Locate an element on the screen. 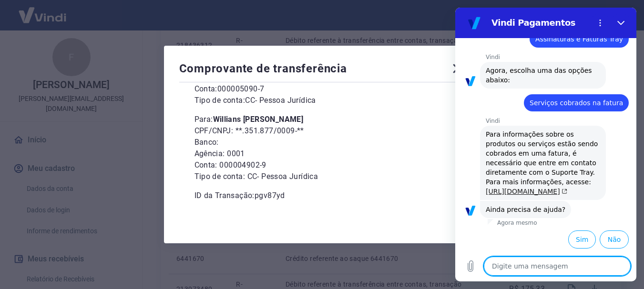 The height and width of the screenshot is (289, 644). span: Serviços cobrados na fatura is located at coordinates (121, 95).